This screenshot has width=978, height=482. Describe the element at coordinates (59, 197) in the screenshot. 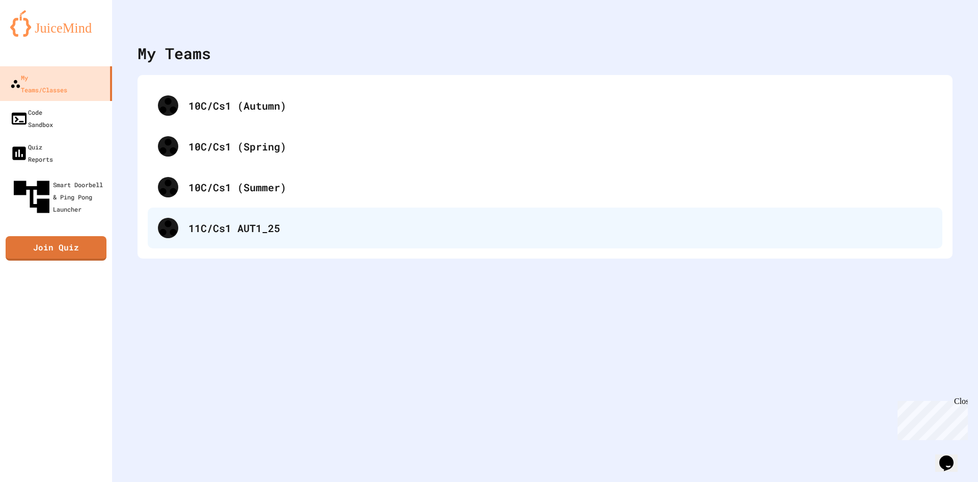

I see `div: Smart Doorbell & Ping Pong Launcher` at that location.